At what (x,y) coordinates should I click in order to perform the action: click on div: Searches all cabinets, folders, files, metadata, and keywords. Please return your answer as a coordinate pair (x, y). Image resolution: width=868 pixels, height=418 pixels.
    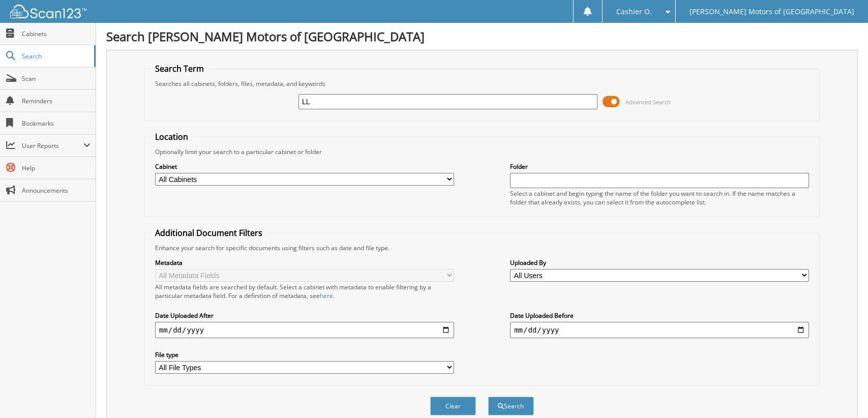
    Looking at the image, I should click on (482, 83).